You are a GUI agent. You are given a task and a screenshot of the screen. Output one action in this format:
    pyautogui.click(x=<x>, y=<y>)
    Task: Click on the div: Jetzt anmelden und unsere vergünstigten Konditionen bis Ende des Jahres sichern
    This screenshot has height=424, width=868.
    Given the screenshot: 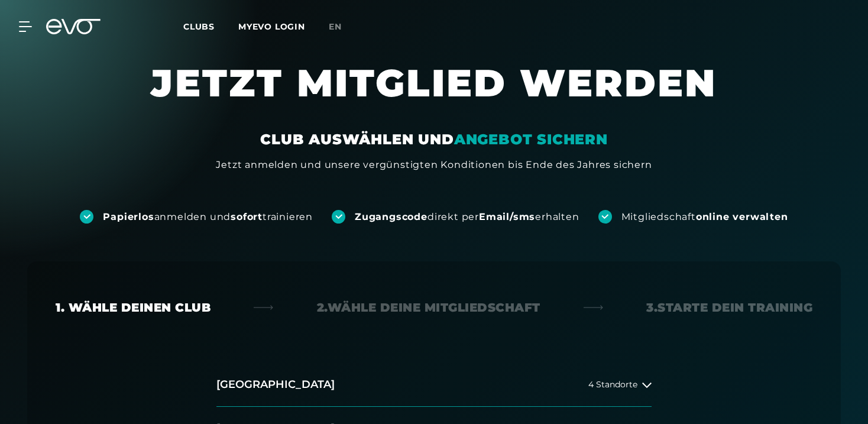 What is the action you would take?
    pyautogui.click(x=434, y=165)
    